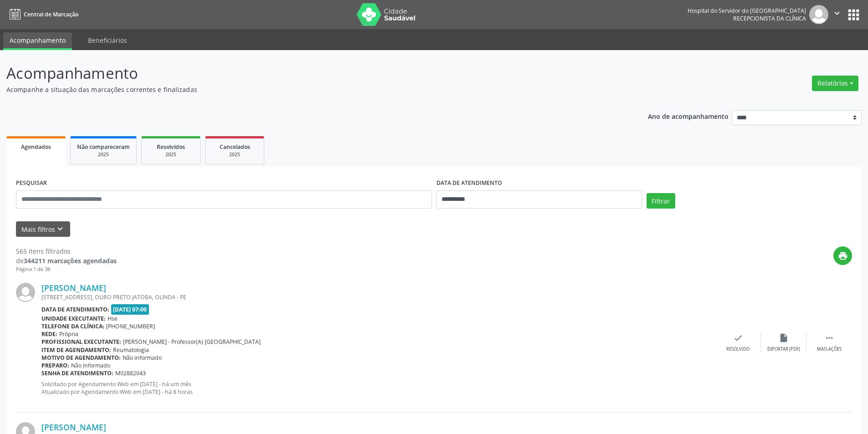 This screenshot has width=868, height=434. Describe the element at coordinates (81, 357) in the screenshot. I see `b: Motivo de agendamento:` at that location.